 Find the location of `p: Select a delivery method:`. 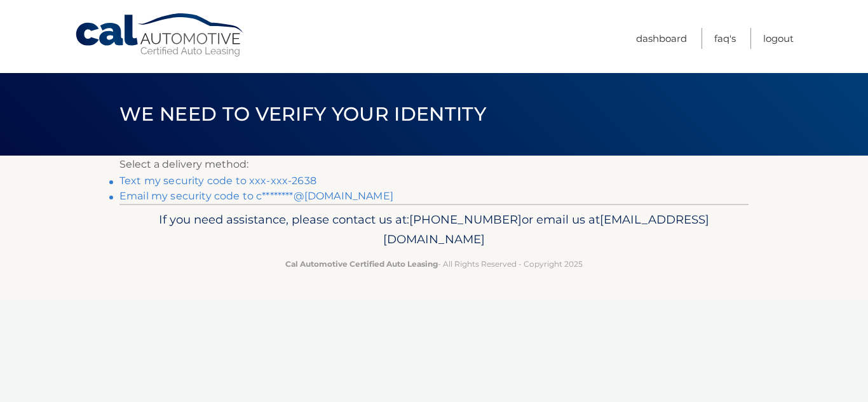

p: Select a delivery method: is located at coordinates (434, 164).